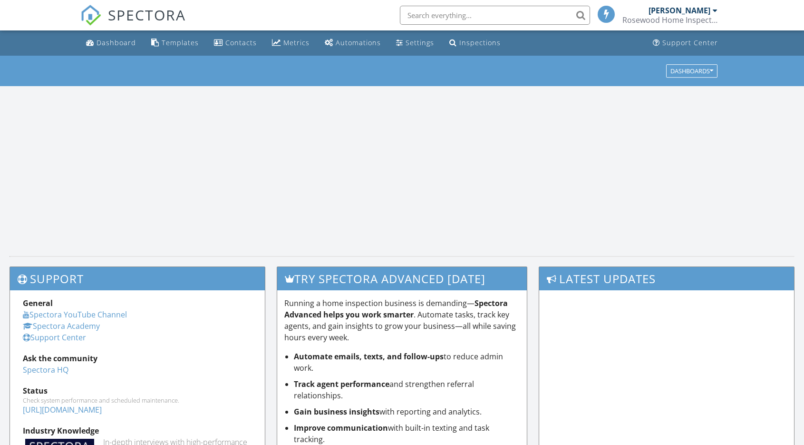 This screenshot has width=804, height=445. What do you see at coordinates (369, 356) in the screenshot?
I see `strong: Automate emails, texts, and follow-ups` at bounding box center [369, 356].